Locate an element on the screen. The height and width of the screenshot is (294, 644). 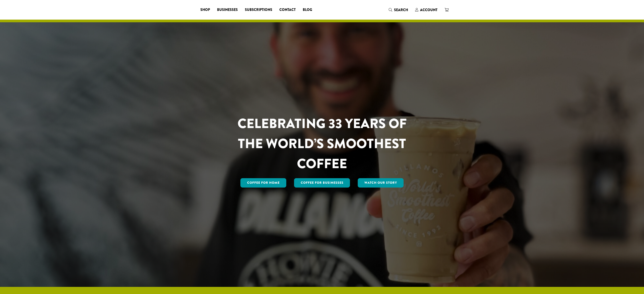
a: Shop is located at coordinates (205, 10).